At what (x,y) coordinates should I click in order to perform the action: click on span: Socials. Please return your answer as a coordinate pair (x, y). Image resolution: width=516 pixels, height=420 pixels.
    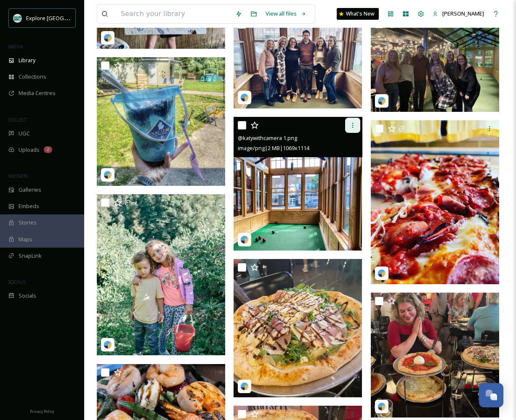
    Looking at the image, I should click on (27, 296).